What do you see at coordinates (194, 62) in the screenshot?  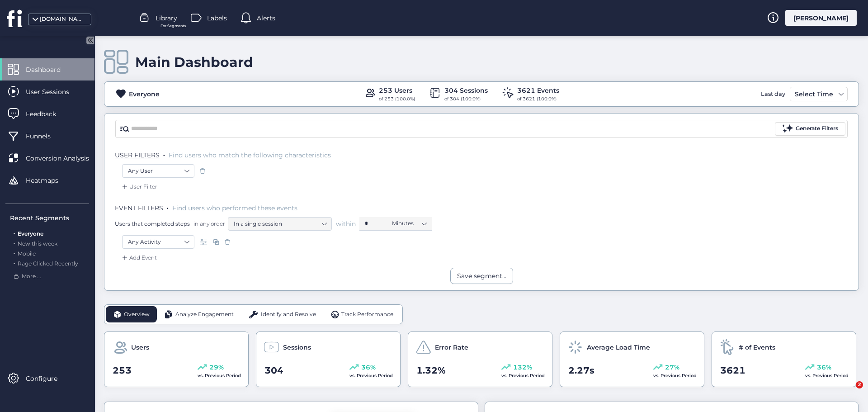 I see `div: Main Dashboard` at bounding box center [194, 62].